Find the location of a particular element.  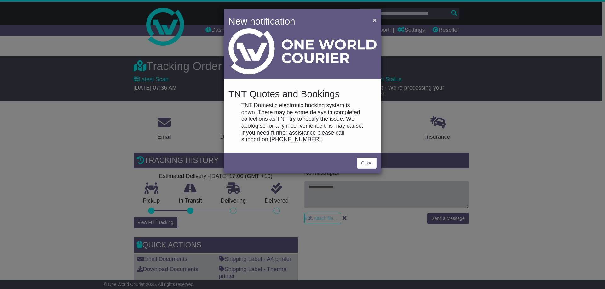

h4: New notification is located at coordinates (296, 21).